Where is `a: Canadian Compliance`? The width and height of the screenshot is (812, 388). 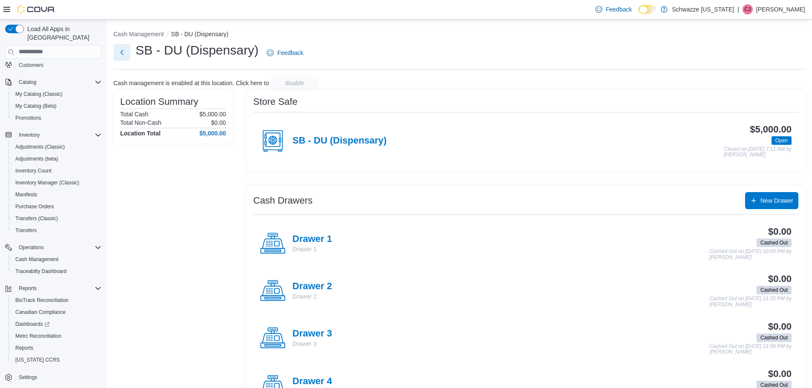 a: Canadian Compliance is located at coordinates (41, 313).